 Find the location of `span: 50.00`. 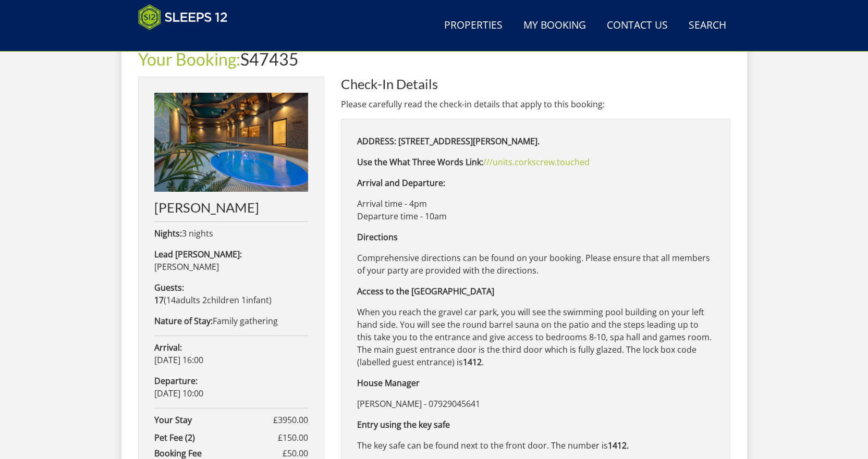

span: 50.00 is located at coordinates (298, 453).